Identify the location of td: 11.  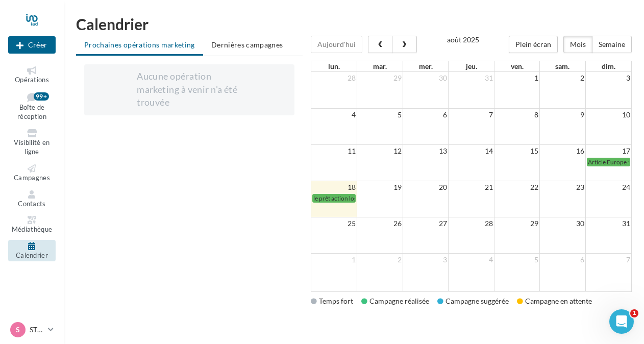
(335, 151).